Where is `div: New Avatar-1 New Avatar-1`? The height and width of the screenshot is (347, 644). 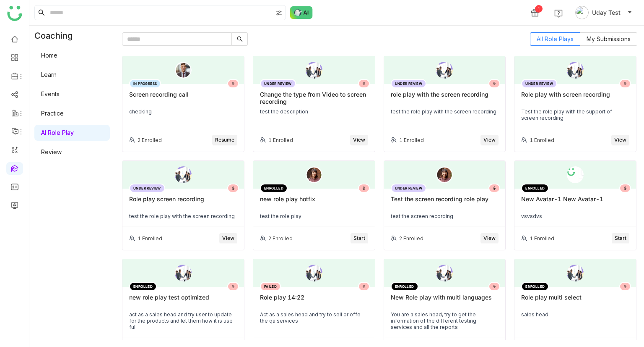
div: New Avatar-1 New Avatar-1 is located at coordinates (576, 202).